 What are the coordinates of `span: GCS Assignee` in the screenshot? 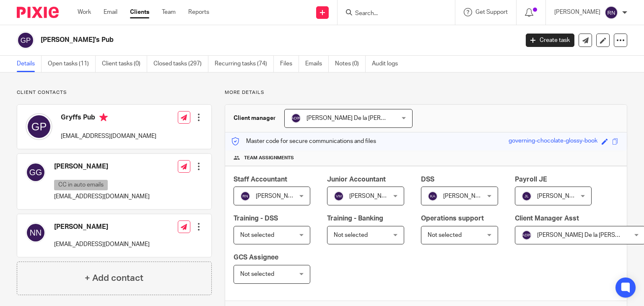 It's located at (256, 258).